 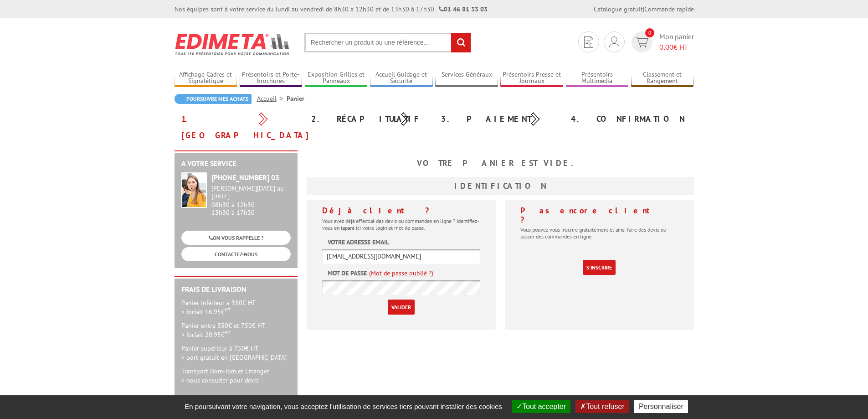 I want to click on b: Votre panier est vide., so click(x=500, y=163).